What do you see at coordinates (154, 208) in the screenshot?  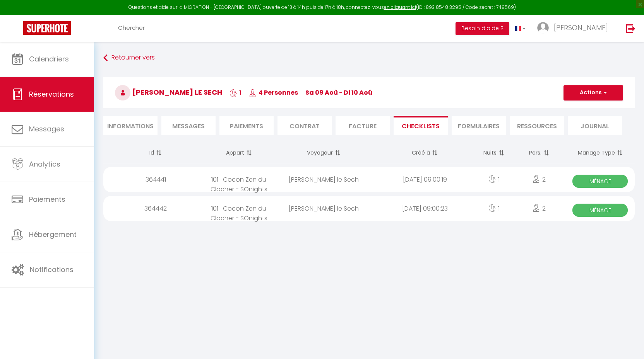 I see `div: 364442` at bounding box center [154, 208].